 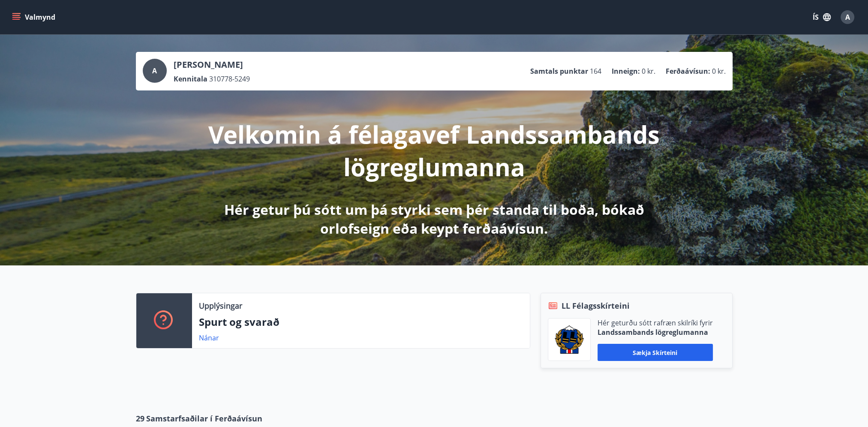 What do you see at coordinates (821, 17) in the screenshot?
I see `button: ÍS` at bounding box center [821, 17].